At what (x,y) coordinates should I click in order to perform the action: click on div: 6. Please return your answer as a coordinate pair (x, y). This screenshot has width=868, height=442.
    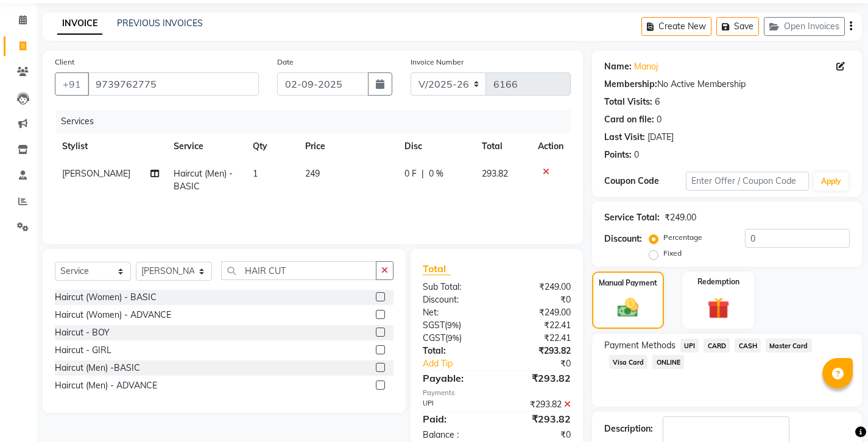
    Looking at the image, I should click on (657, 102).